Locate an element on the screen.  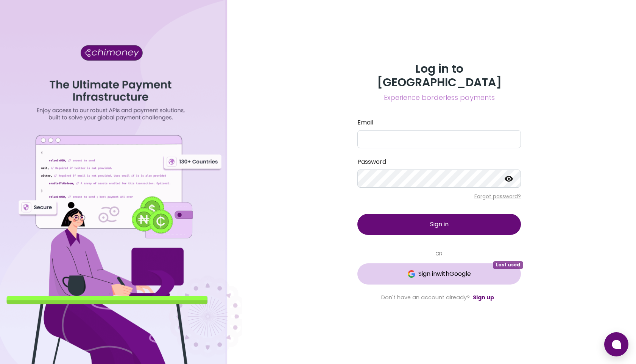
button: Open chat window is located at coordinates (616, 344).